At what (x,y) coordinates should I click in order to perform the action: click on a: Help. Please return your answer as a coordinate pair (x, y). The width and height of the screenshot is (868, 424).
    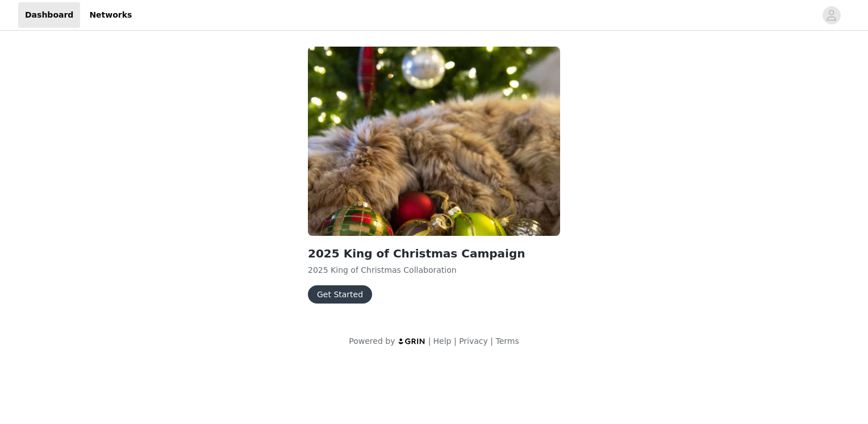
    Looking at the image, I should click on (442, 341).